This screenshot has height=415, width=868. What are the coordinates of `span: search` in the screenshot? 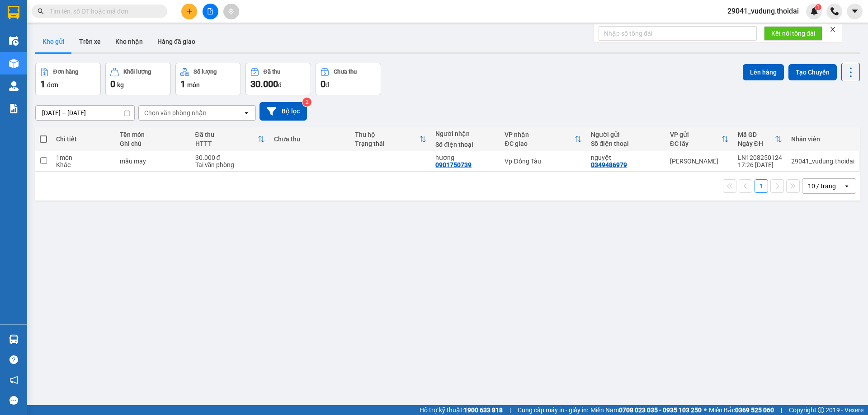 It's located at (41, 12).